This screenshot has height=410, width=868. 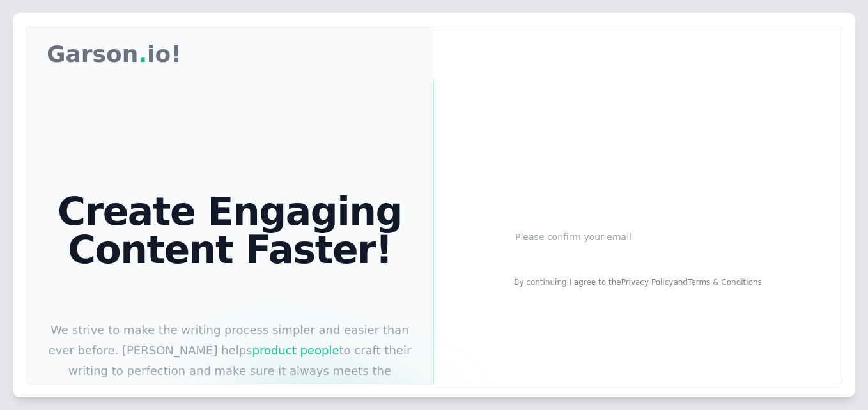 I want to click on p: Garson io!, so click(x=113, y=60).